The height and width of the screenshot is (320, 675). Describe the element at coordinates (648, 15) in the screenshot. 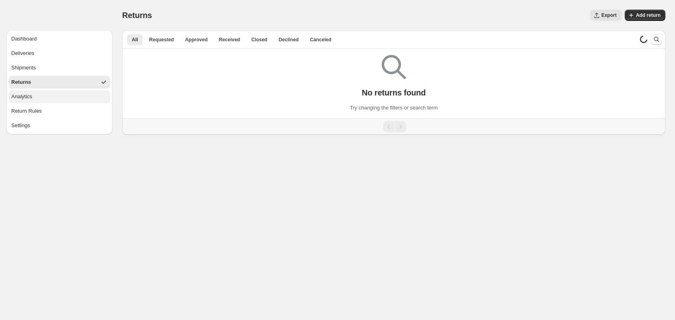

I see `span: Add return` at that location.